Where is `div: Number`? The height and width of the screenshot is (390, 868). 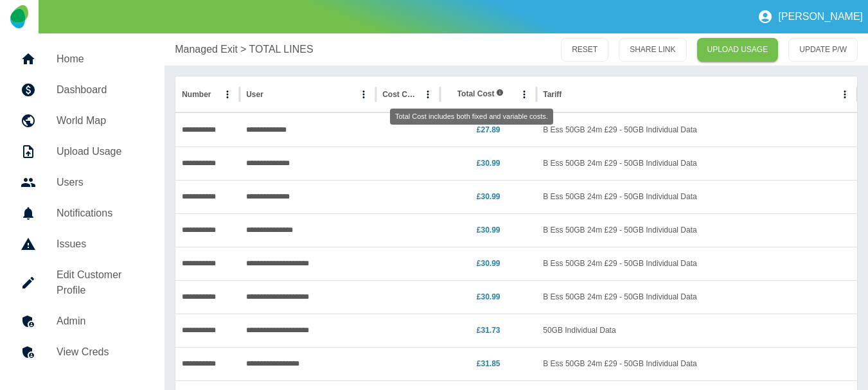 div: Number is located at coordinates (196, 95).